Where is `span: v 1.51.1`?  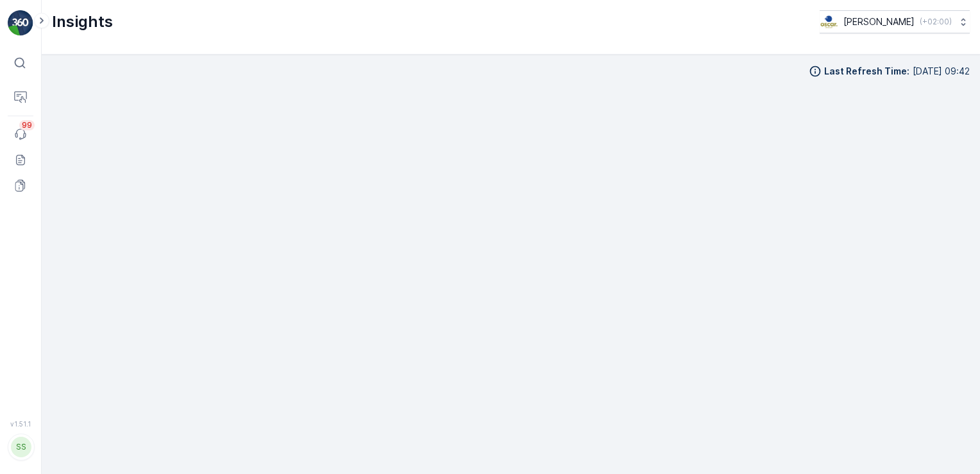
span: v 1.51.1 is located at coordinates (21, 424).